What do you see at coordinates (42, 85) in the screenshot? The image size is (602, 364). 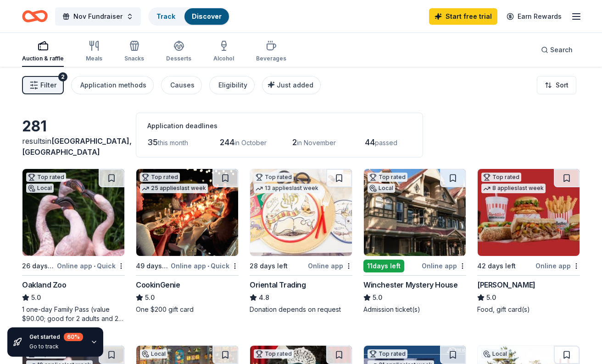 I see `button: Filter2` at bounding box center [42, 85].